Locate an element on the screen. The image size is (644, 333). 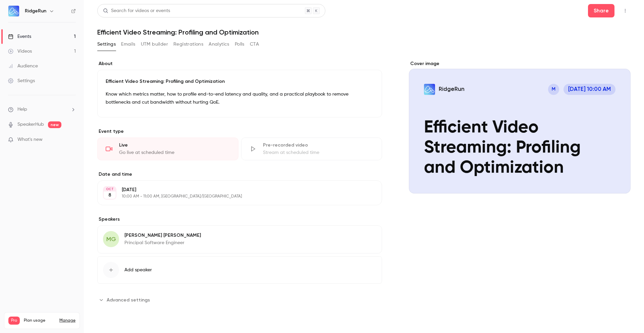
h6: RidgeRun is located at coordinates (36, 11).